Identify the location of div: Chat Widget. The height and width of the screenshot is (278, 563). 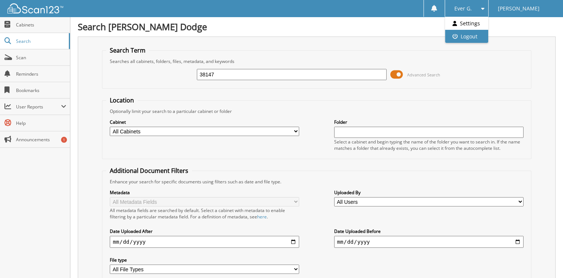
(544, 260).